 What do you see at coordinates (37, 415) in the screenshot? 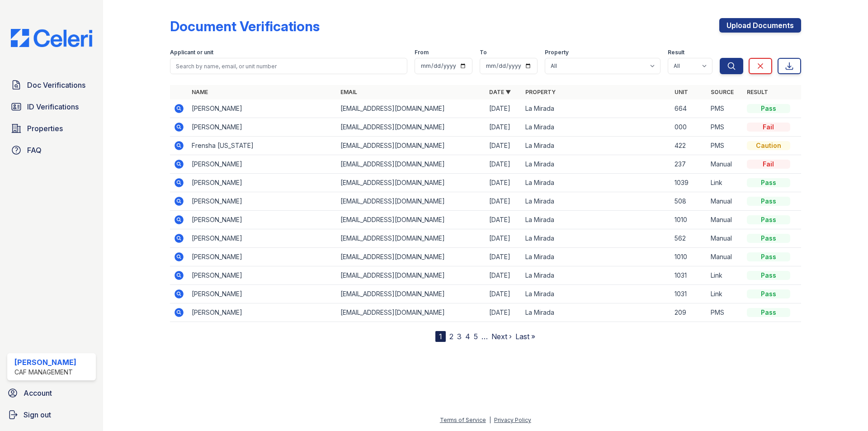
I see `span: Sign out` at bounding box center [37, 415].